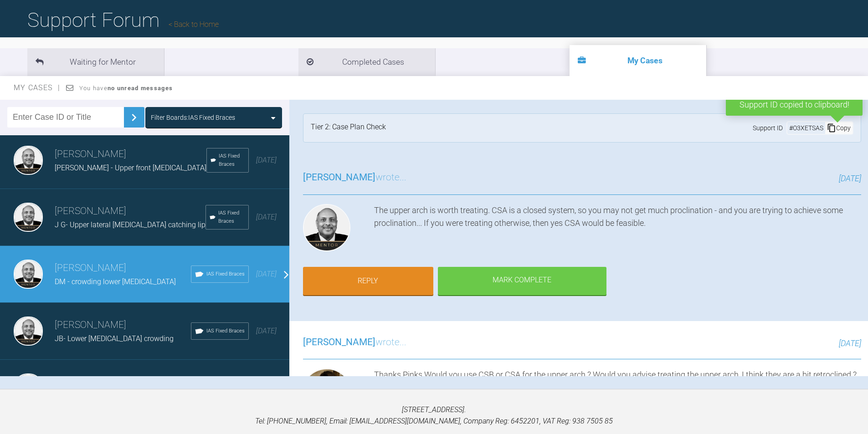 The height and width of the screenshot is (434, 868). I want to click on input: Enter Case ID or Title, so click(66, 117).